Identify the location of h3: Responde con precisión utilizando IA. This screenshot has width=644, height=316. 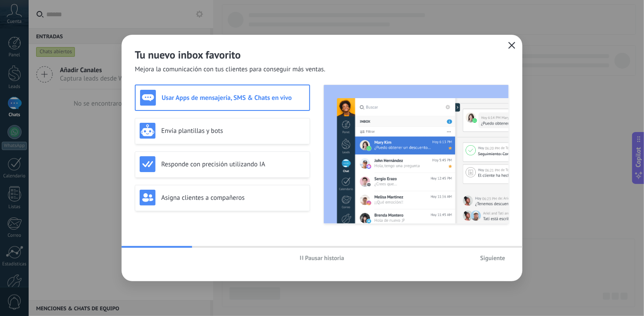
(233, 164).